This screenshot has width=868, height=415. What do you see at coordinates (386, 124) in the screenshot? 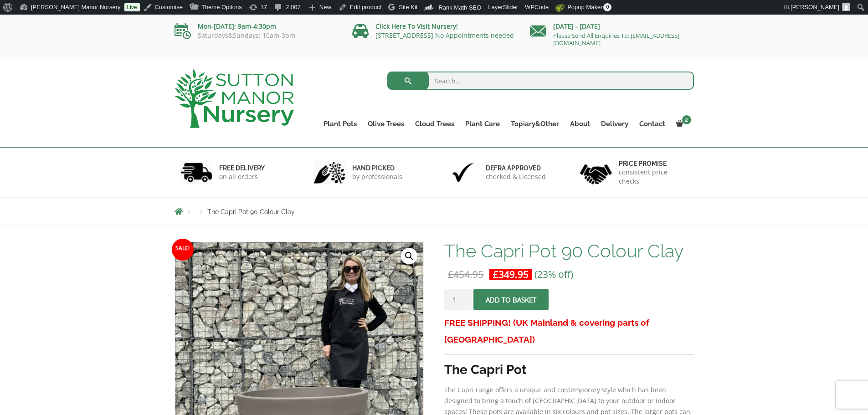
I see `a: Olive Trees` at bounding box center [386, 124].